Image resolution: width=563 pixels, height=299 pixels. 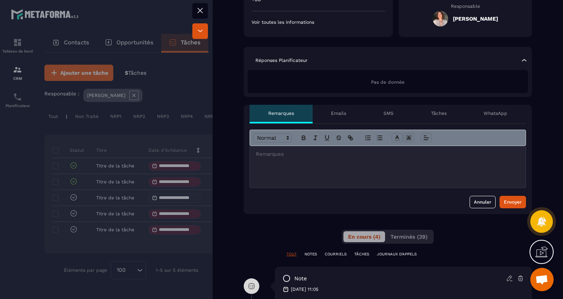 What do you see at coordinates (542, 279) in the screenshot?
I see `div: Ouvrir le chat` at bounding box center [542, 279].